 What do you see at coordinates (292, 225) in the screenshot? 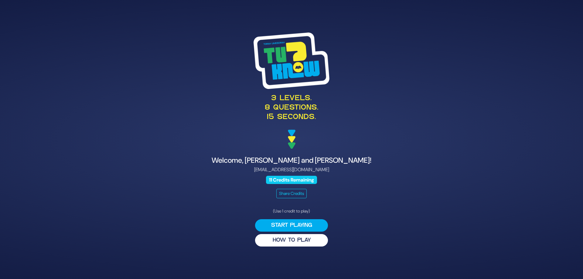
I see `button: Start Playing` at bounding box center [292, 225].